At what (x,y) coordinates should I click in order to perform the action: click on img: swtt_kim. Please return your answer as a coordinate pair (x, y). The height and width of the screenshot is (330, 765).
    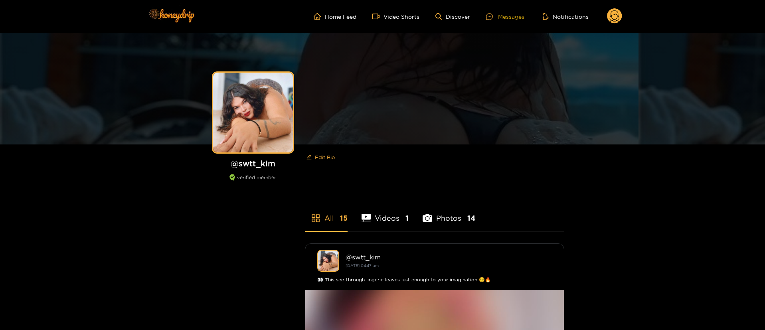
    Looking at the image, I should click on (328, 260).